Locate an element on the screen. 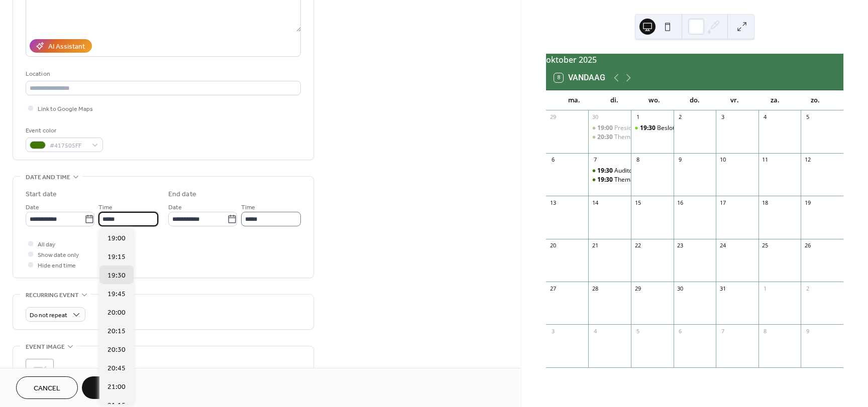  div: 20 is located at coordinates (552, 246).